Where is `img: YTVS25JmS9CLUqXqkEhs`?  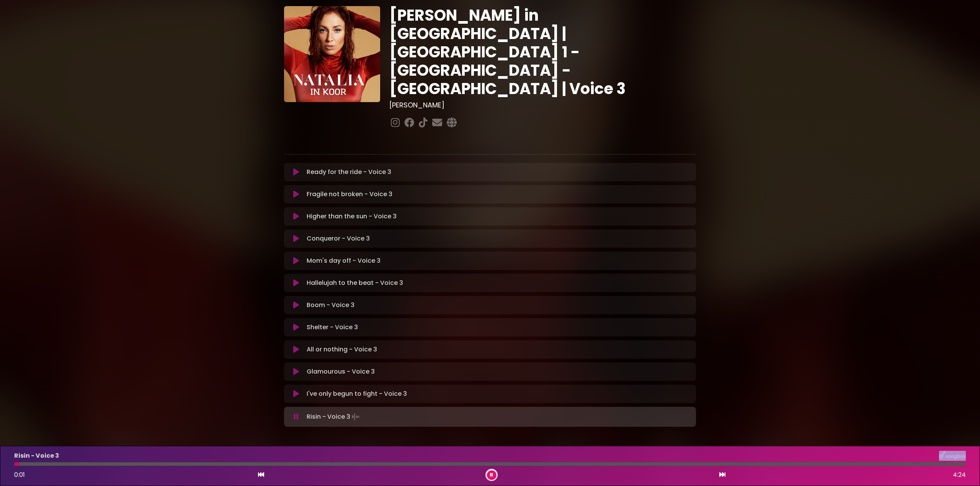 img: YTVS25JmS9CLUqXqkEhs is located at coordinates (332, 54).